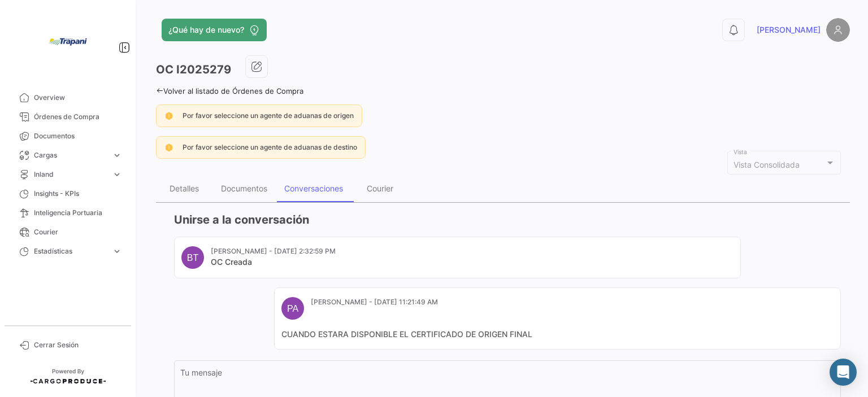  Describe the element at coordinates (268, 115) in the screenshot. I see `span: Por favor seleccione un agente de aduanas de origen` at that location.